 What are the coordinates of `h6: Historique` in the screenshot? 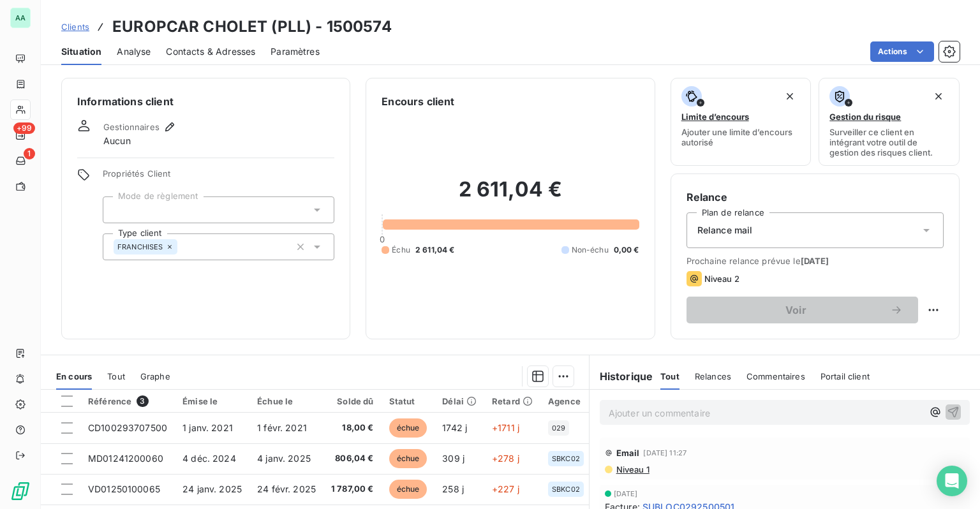 It's located at (622, 376).